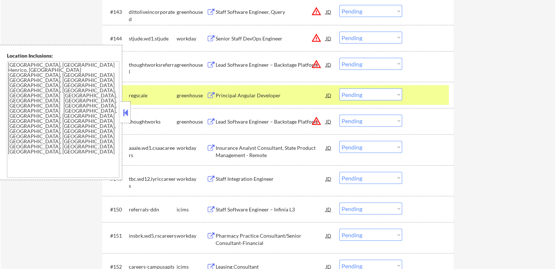  I want to click on div: insbrk.wd5.rscareers, so click(153, 236).